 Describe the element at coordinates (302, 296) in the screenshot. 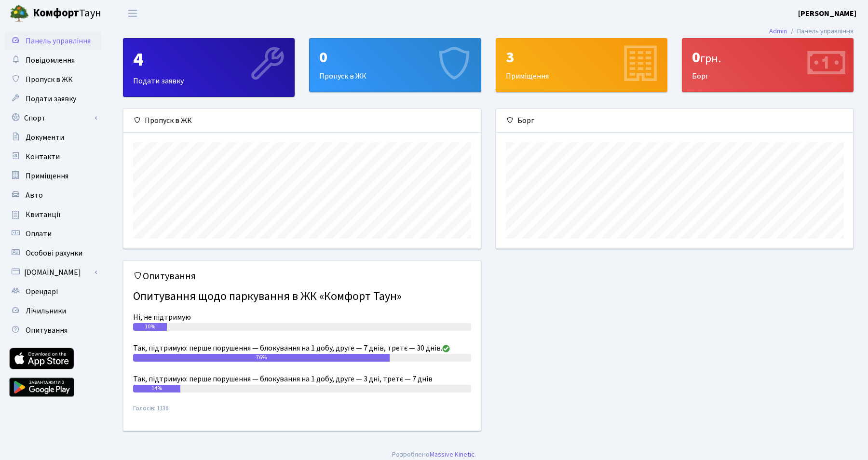

I see `h4: Опитування щодо паркування в ЖК «Комфорт Таун»` at that location.